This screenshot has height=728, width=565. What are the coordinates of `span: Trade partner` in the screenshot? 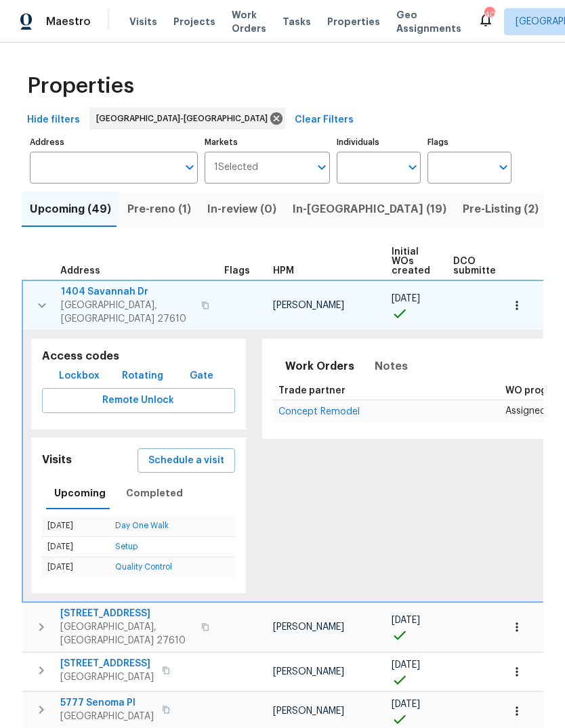 It's located at (312, 390).